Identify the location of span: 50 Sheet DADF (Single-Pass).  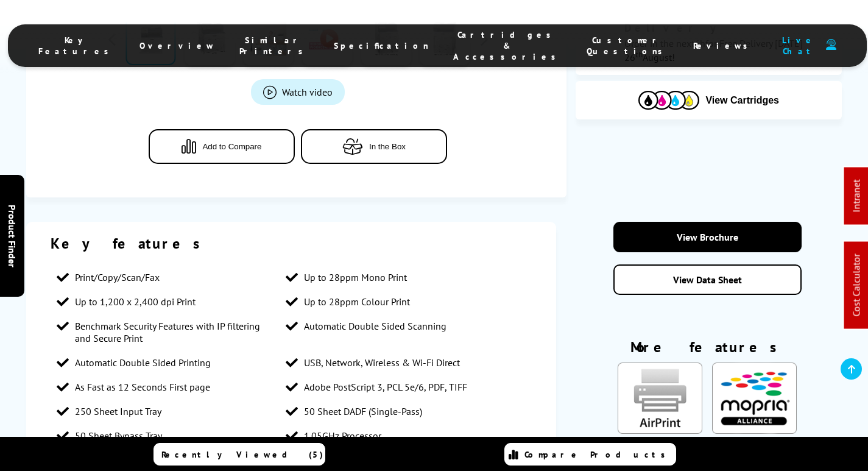
(363, 411).